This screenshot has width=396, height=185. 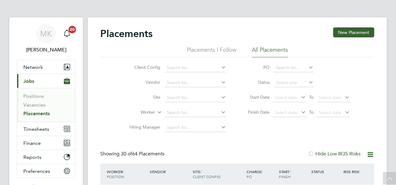 What do you see at coordinates (115, 174) in the screenshot?
I see `span: / Position` at bounding box center [115, 174].